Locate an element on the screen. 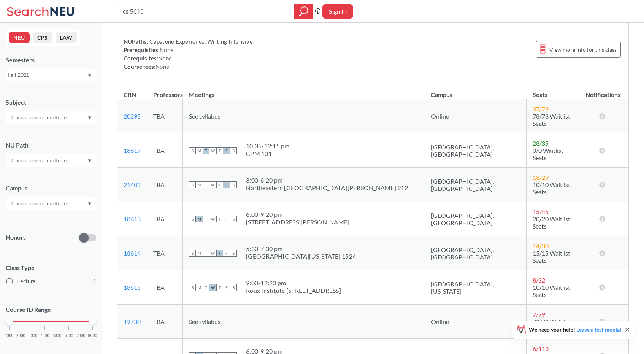  span: 1000 is located at coordinates (9, 336).